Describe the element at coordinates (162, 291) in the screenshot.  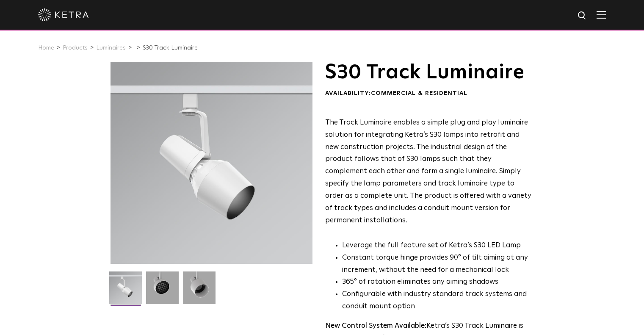
I see `img: 3b1b0dc7630e9da69e6b` at that location.